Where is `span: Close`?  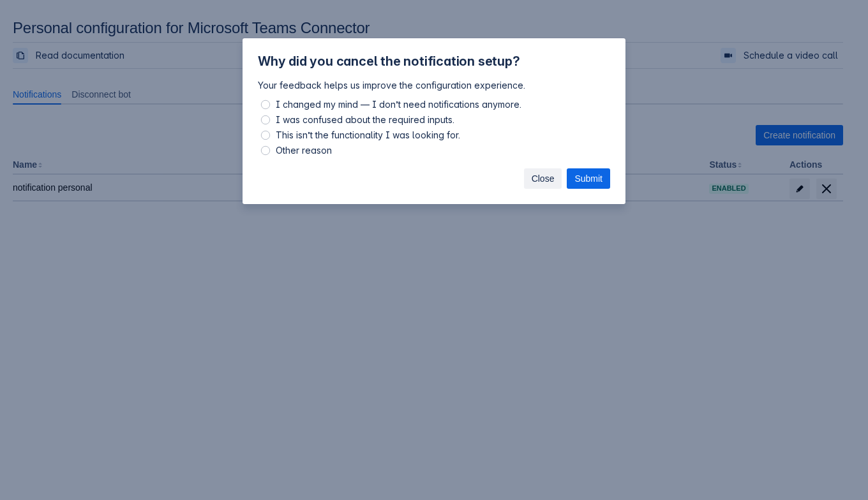
span: Close is located at coordinates (543, 179).